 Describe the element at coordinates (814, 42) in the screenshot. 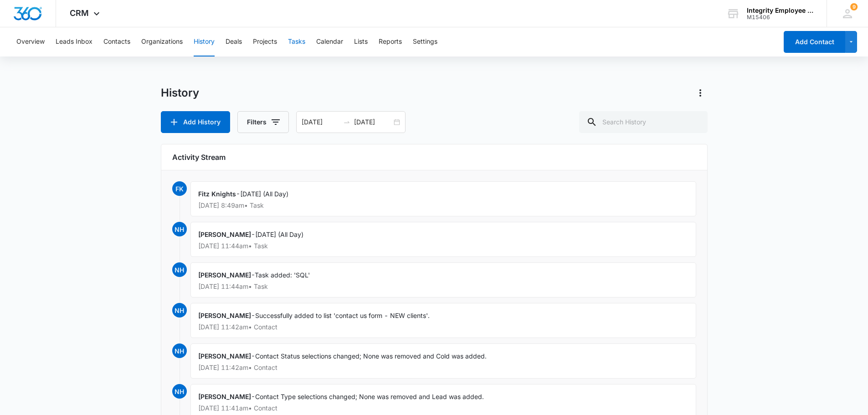

I see `button: Add Contact` at that location.